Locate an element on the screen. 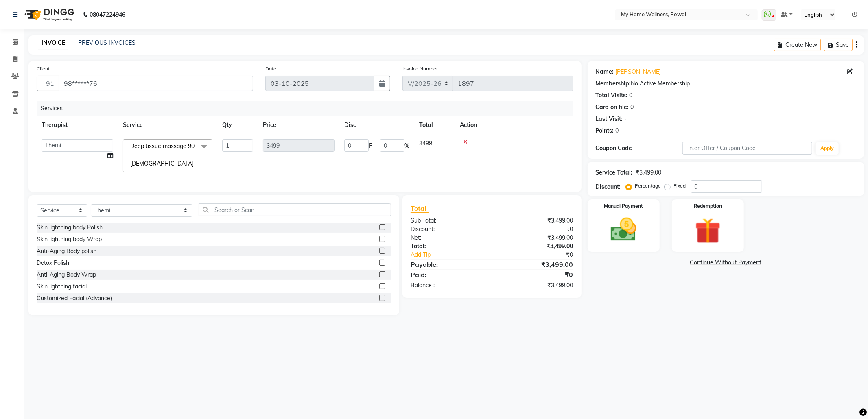 This screenshot has height=419, width=868. div: Paid: is located at coordinates (448, 275).